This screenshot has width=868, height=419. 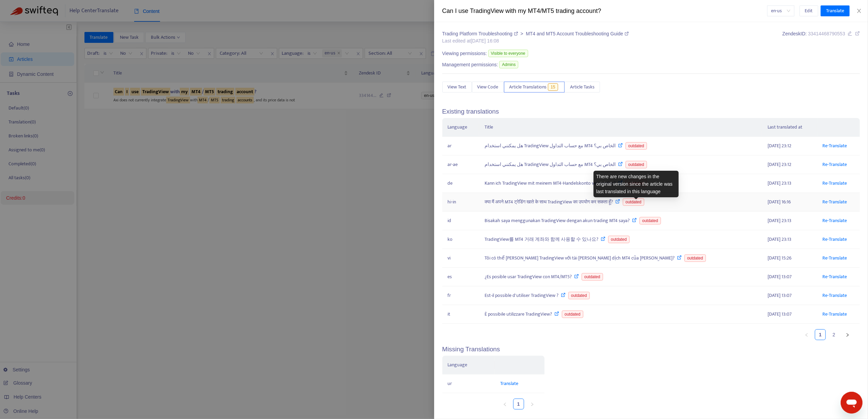 What do you see at coordinates (834, 335) in the screenshot?
I see `li: 2` at bounding box center [834, 335].